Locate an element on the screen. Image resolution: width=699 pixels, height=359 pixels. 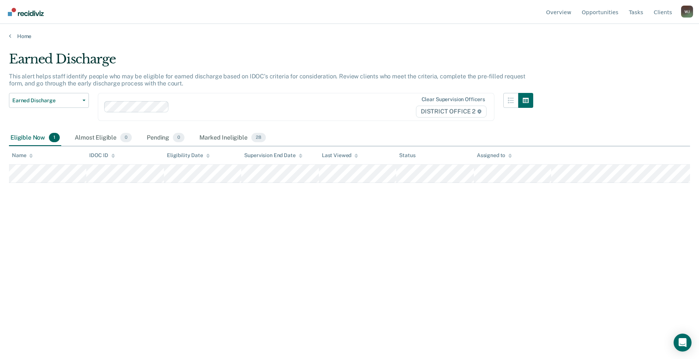
div: Eligibility Date is located at coordinates (188, 155).